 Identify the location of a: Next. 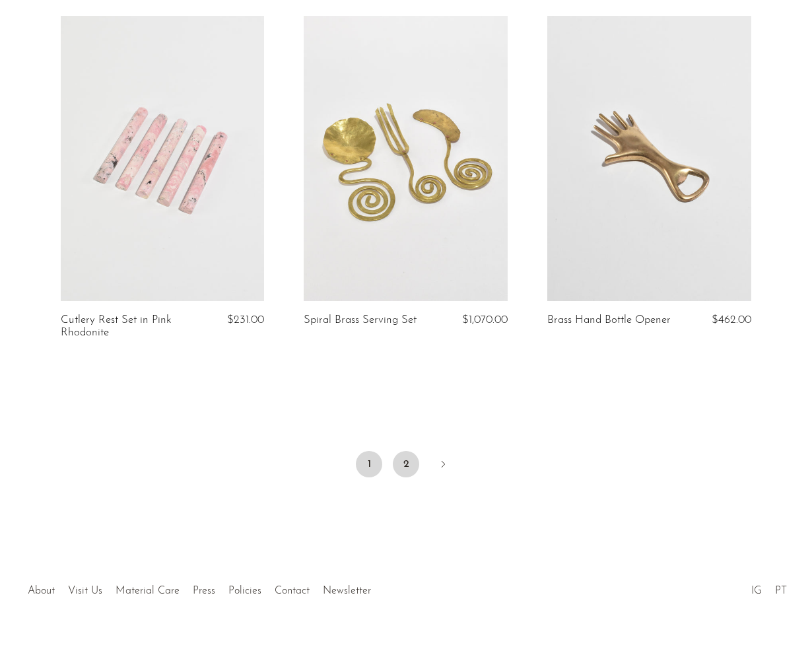
(443, 465).